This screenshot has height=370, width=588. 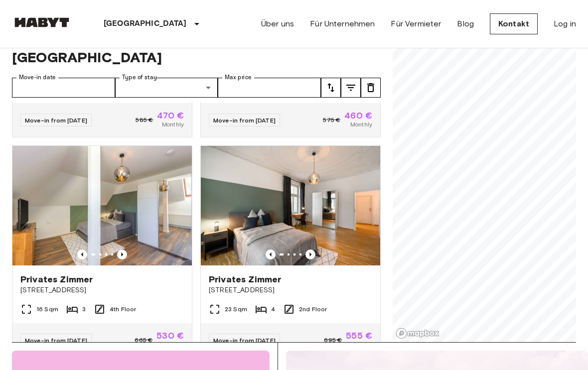 I want to click on span: 2nd Floor, so click(x=313, y=309).